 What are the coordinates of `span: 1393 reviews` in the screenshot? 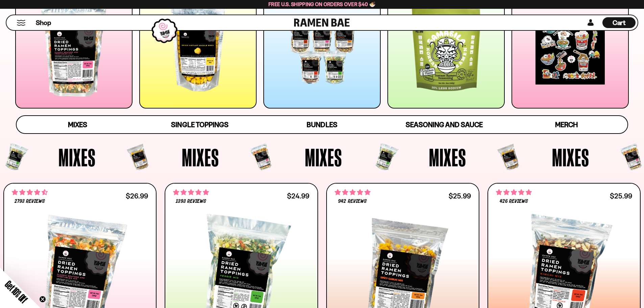 It's located at (191, 201).